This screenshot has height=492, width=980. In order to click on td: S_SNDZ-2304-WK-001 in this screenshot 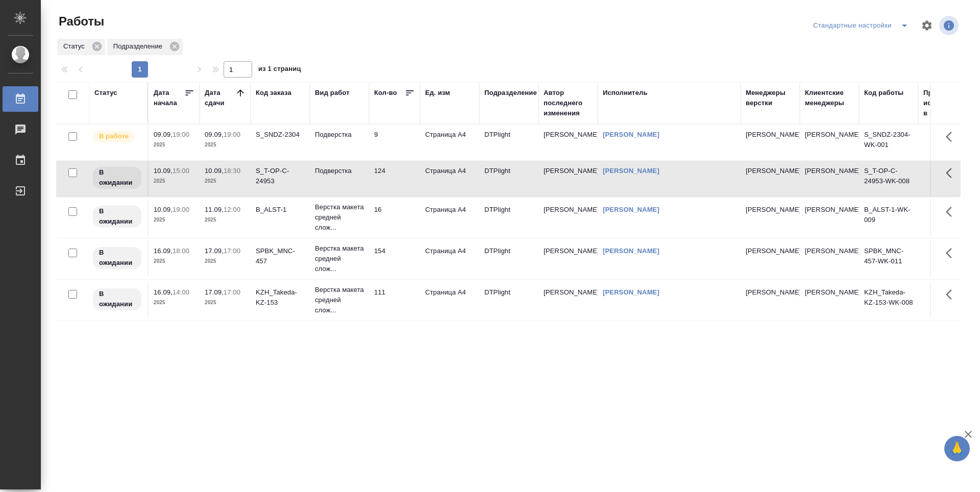, I will do `click(888, 142)`.